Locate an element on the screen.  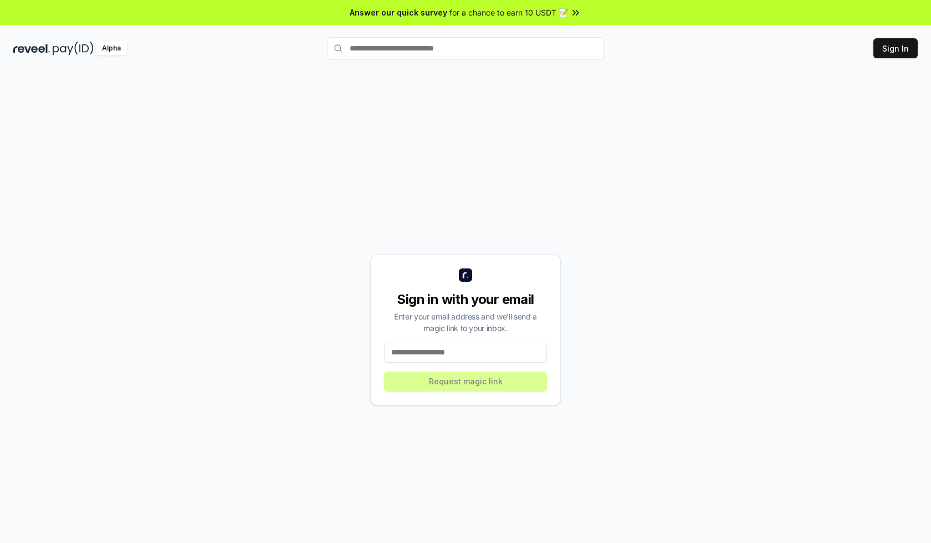
span: for a chance to earn 10 USDT 📝 is located at coordinates (509, 12).